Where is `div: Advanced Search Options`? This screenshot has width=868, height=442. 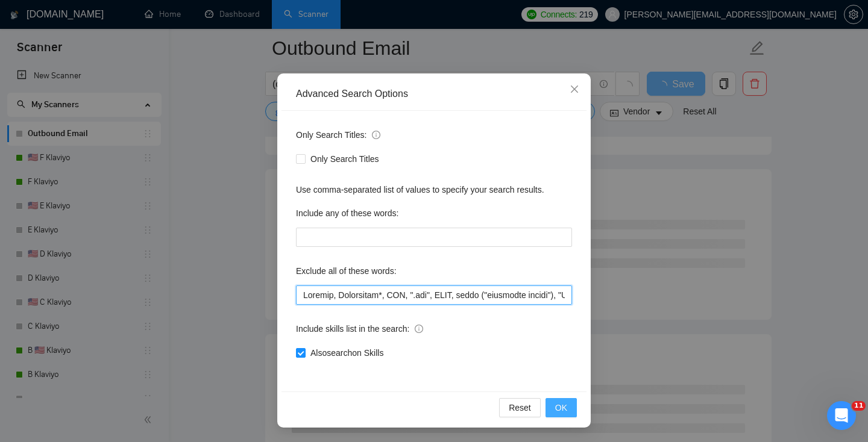
div: Advanced Search Options is located at coordinates (434, 94).